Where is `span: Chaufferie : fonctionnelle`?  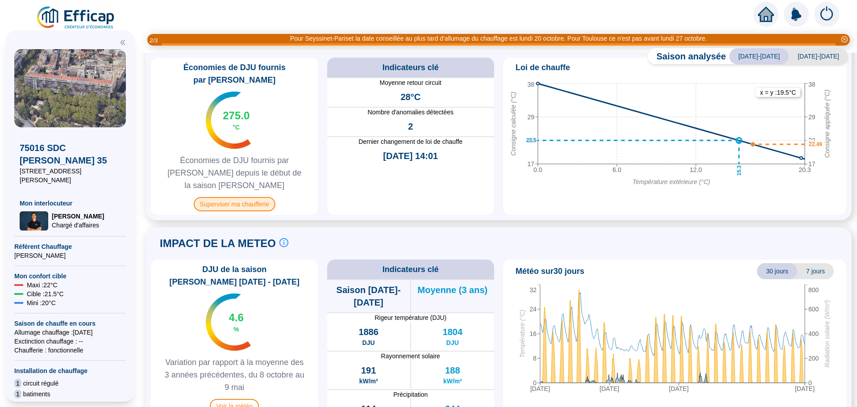
span: Chaufferie : fonctionnelle is located at coordinates (70, 350).